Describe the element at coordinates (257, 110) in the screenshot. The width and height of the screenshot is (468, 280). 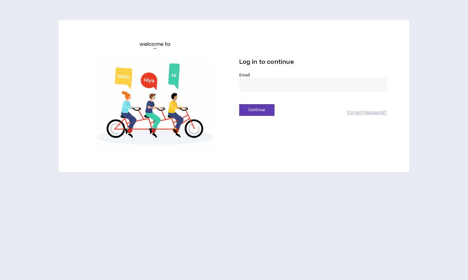
I see `button: Continue` at that location.